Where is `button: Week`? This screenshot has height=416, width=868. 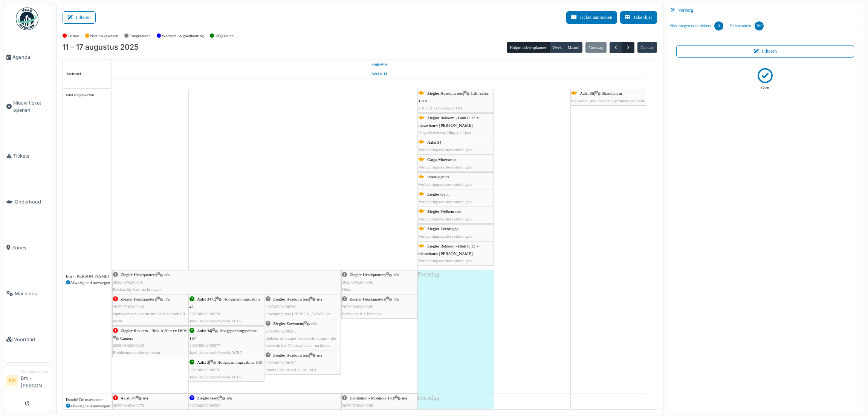 button: Week is located at coordinates (557, 48).